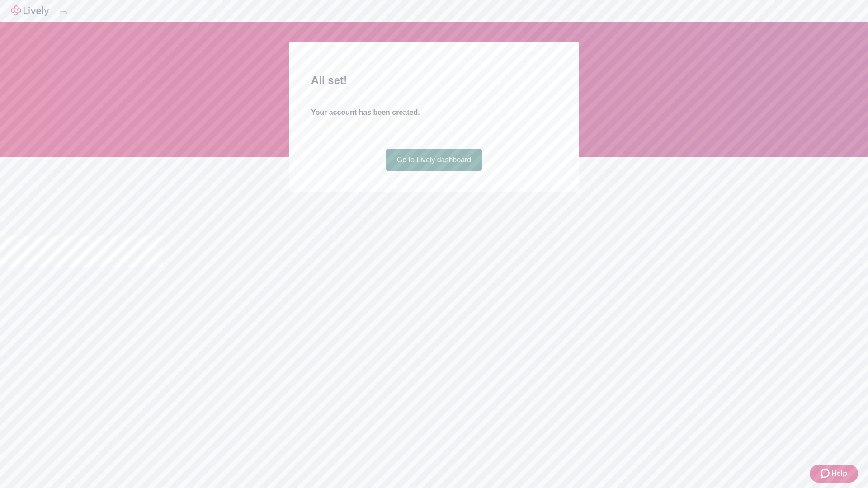 This screenshot has width=868, height=488. Describe the element at coordinates (434, 80) in the screenshot. I see `h2: All set!` at that location.